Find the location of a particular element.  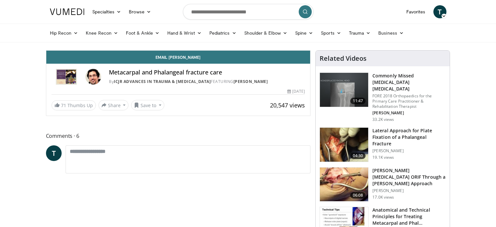

p: 33.2K views is located at coordinates (383, 119).